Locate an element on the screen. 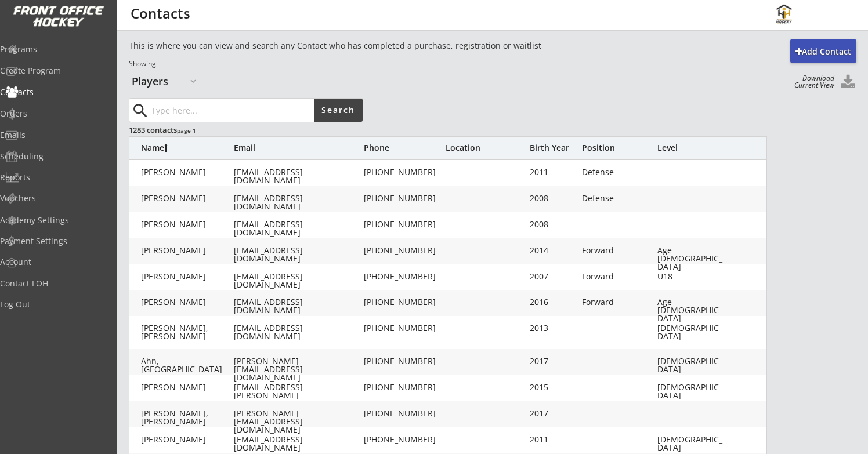 This screenshot has width=868, height=454. div: Position is located at coordinates (617, 148).